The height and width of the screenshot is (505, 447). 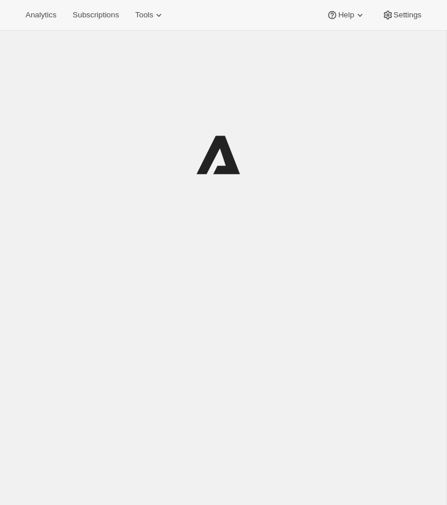 What do you see at coordinates (401, 15) in the screenshot?
I see `button: Settings` at bounding box center [401, 15].